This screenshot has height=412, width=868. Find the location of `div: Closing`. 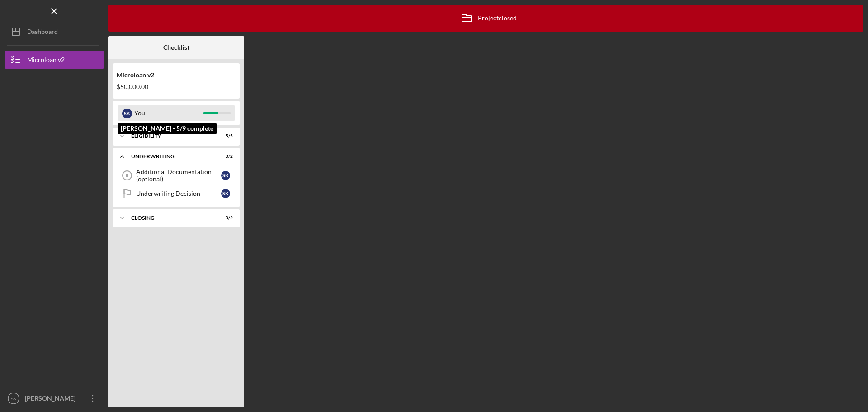

div: Closing is located at coordinates (170, 218).